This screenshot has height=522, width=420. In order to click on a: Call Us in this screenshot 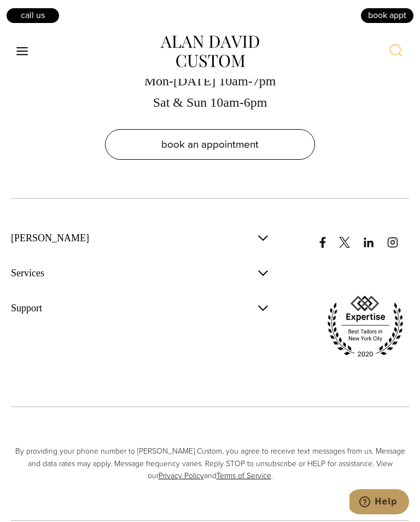, I will do `click(33, 15)`.